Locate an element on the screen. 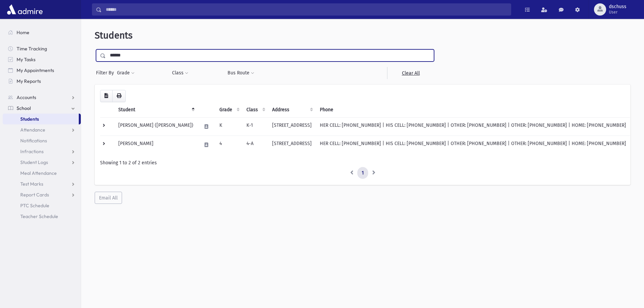 The image size is (644, 308). a: Student Logs is located at coordinates (41, 162).